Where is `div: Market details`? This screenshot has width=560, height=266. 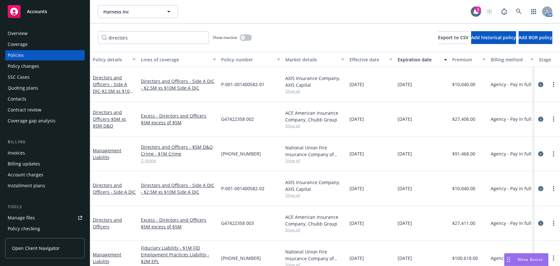 div: Market details is located at coordinates (311, 59).